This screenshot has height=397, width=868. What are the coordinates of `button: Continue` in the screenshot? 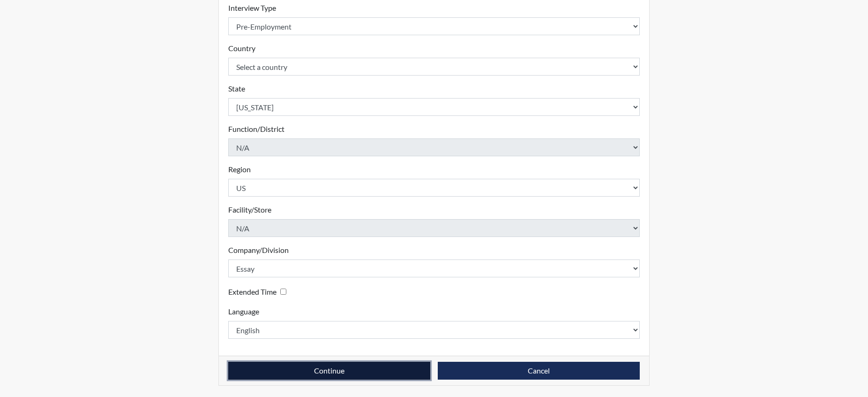 It's located at (329, 370).